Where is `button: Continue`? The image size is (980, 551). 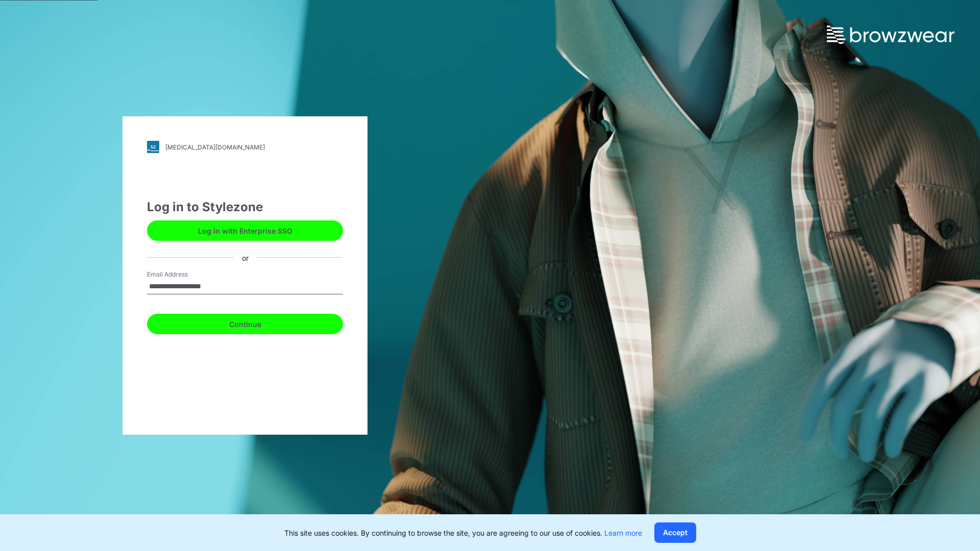 button: Continue is located at coordinates (245, 324).